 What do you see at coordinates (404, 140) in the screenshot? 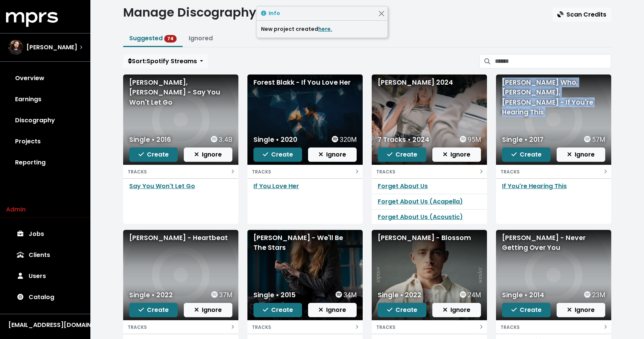
I see `div: 7 Tracks • 2024` at bounding box center [404, 140].